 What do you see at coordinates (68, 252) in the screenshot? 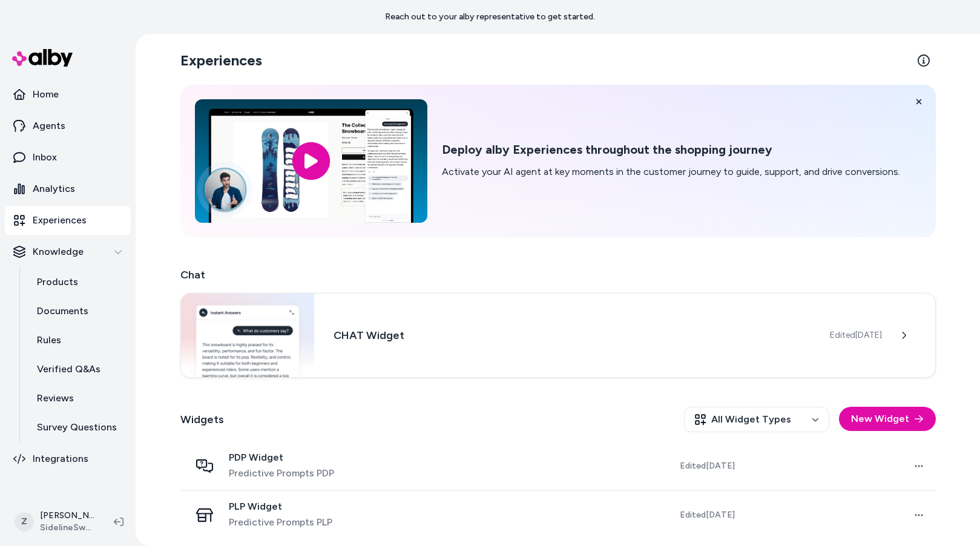
I see `button: Knowledge` at bounding box center [68, 252].